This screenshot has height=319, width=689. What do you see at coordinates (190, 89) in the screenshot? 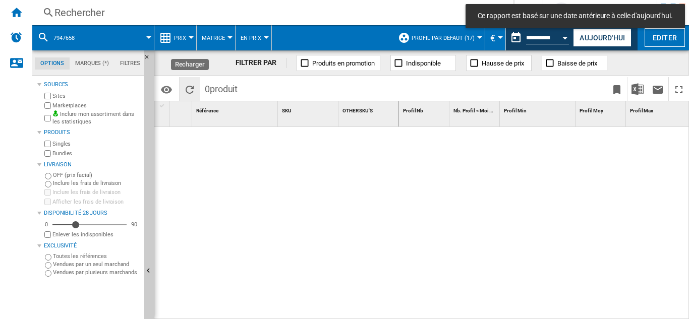
I see `button: Recharger` at bounding box center [190, 89].